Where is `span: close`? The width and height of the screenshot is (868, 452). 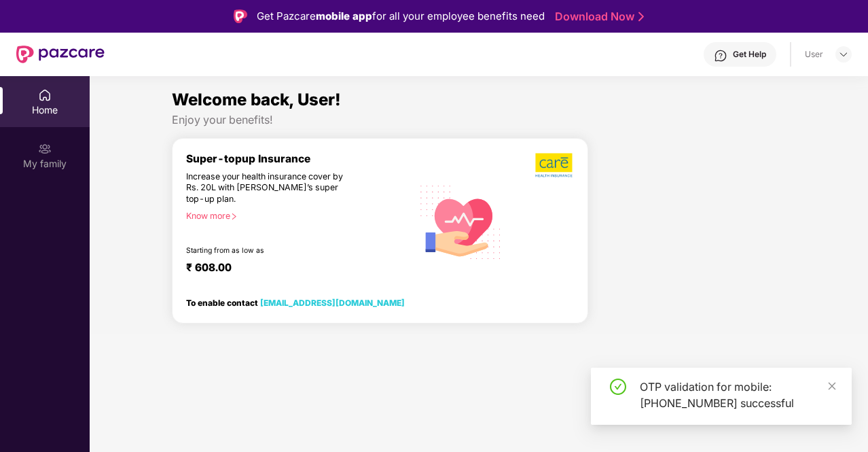 span: close is located at coordinates (832, 386).